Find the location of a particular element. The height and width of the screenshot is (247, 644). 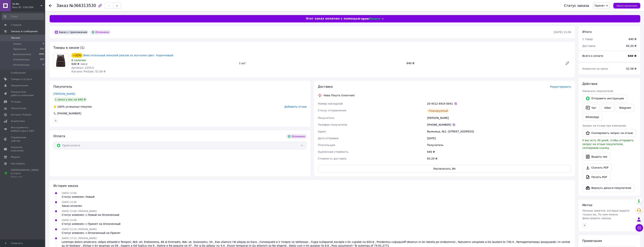

span: Адрес is located at coordinates (322, 131).